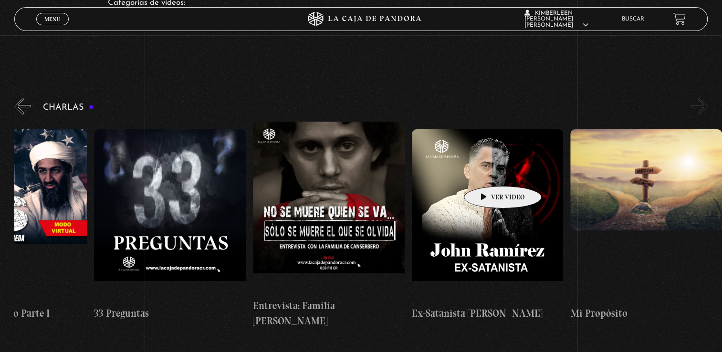 Image resolution: width=722 pixels, height=352 pixels. What do you see at coordinates (646, 225) in the screenshot?
I see `a: Mi Propósito` at bounding box center [646, 225].